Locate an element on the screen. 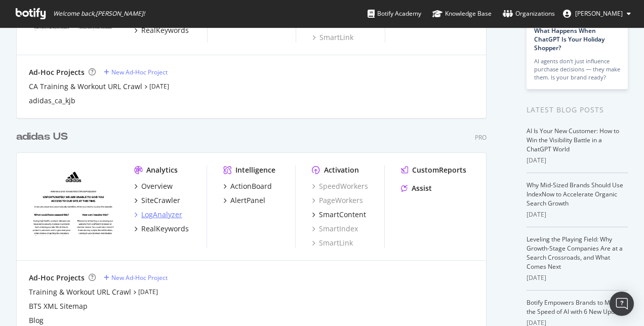  a: CA Training & Workout URL Crawl is located at coordinates (86, 87).